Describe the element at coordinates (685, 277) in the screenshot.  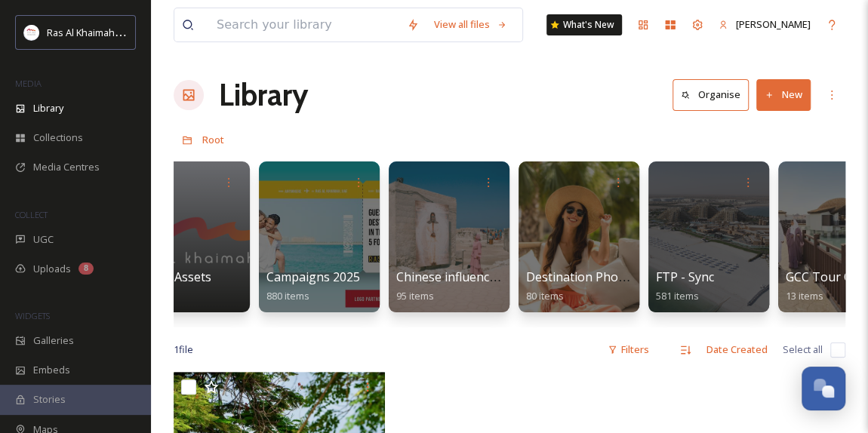
I see `span: FTP - Sync` at that location.